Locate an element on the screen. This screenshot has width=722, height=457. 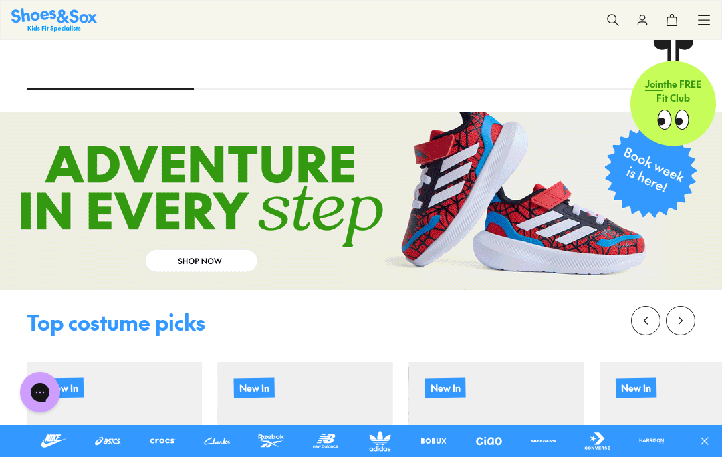
img: SNS_Logo_Responsive.svg is located at coordinates (54, 19).